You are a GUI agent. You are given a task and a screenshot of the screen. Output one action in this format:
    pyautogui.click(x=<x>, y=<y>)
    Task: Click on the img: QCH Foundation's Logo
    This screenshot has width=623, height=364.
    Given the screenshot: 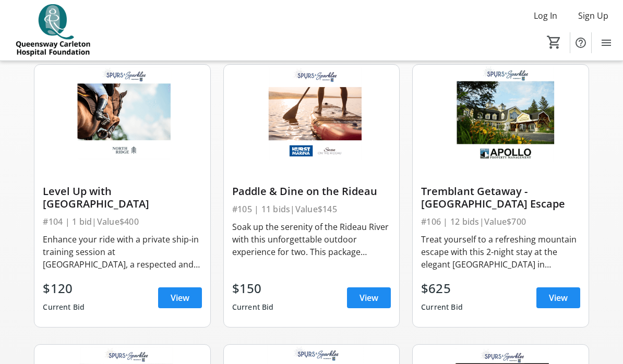 What is the action you would take?
    pyautogui.click(x=53, y=30)
    